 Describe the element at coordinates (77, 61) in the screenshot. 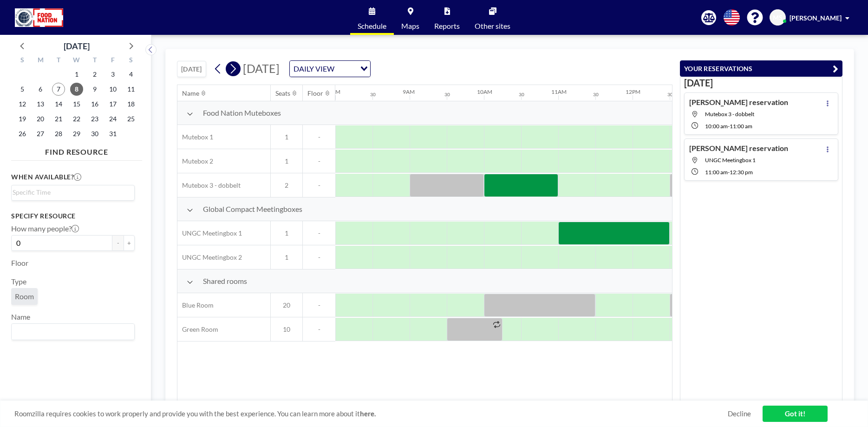

I see `div: W` at that location.